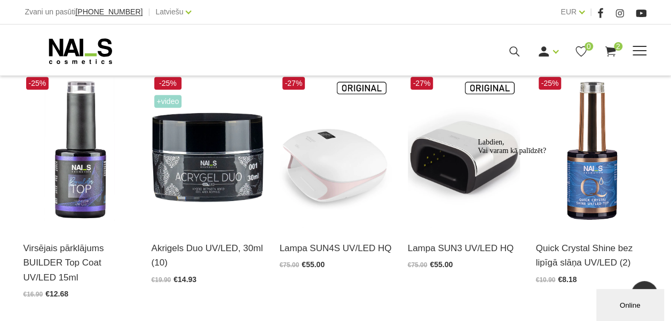 The height and width of the screenshot is (321, 671). I want to click on img: Kas ir AKRIGELS “DUO GEL” un kādas problēmas tas risina?• Tas apvieno ērti modelējamā akrigela un..., so click(208, 151).